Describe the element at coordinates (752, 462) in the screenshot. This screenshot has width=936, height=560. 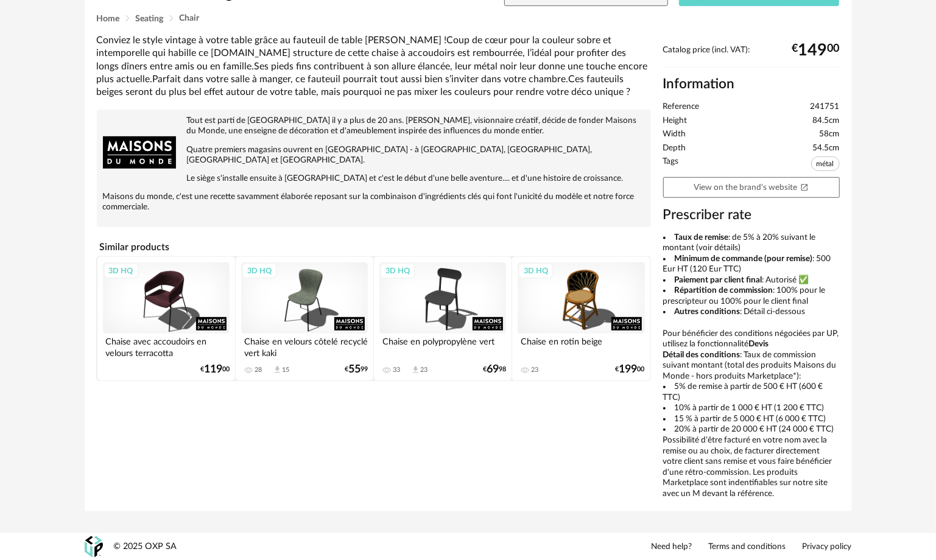
I see `li: 20% à partir de 20 000 € HT (24 000 € TTC) Possibilité d’être facturé en votre nom avec la remise...` at that location.